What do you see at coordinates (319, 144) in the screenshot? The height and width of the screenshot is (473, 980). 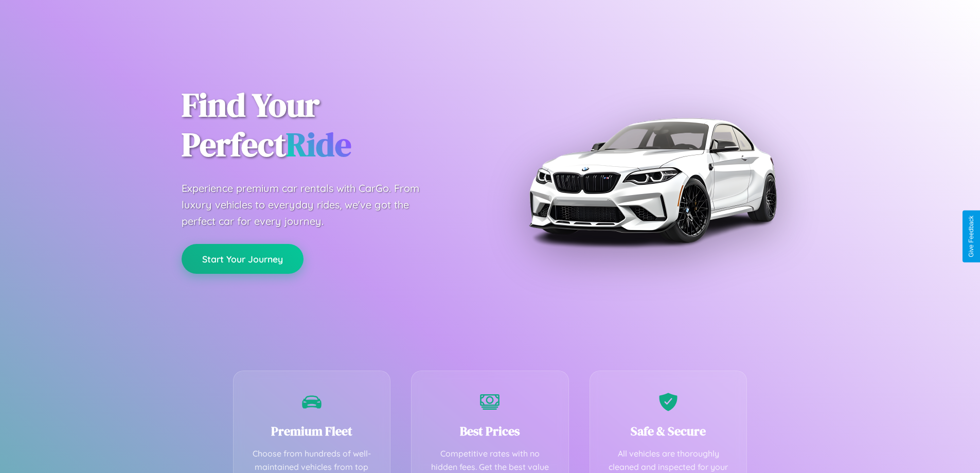 I see `span: Ride` at bounding box center [319, 144].